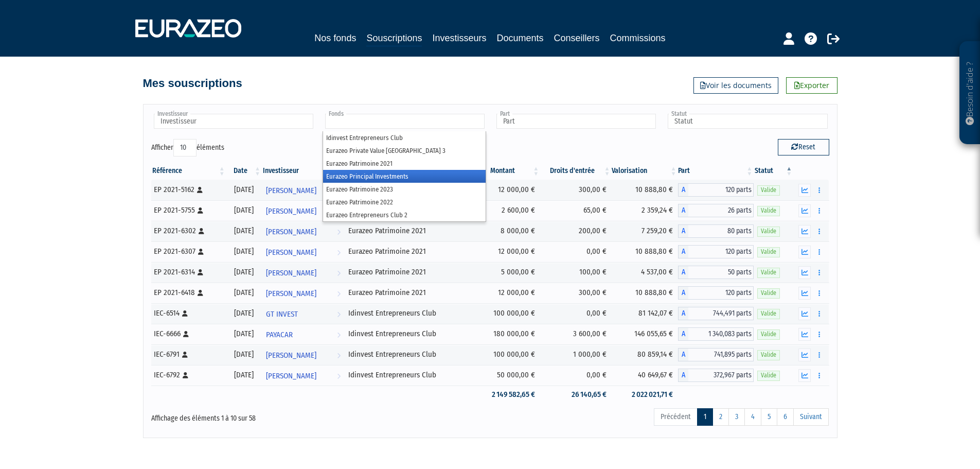 The width and height of the screenshot is (980, 469). Describe the element at coordinates (769, 417) in the screenshot. I see `a: 5` at that location.